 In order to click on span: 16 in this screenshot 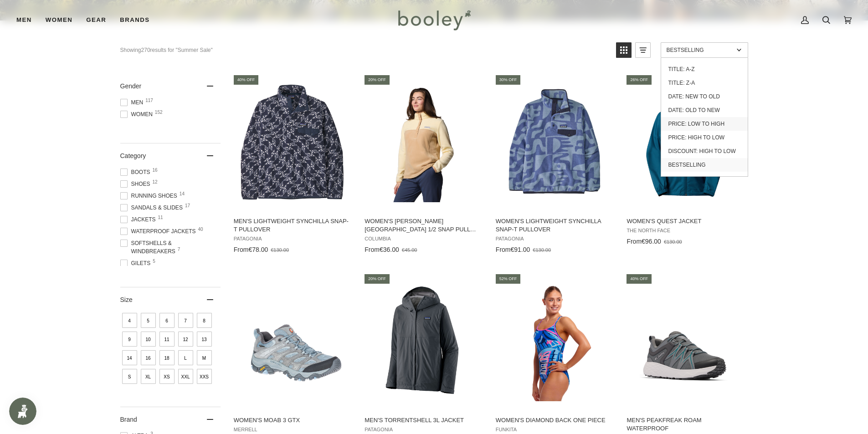, I will do `click(155, 170)`.